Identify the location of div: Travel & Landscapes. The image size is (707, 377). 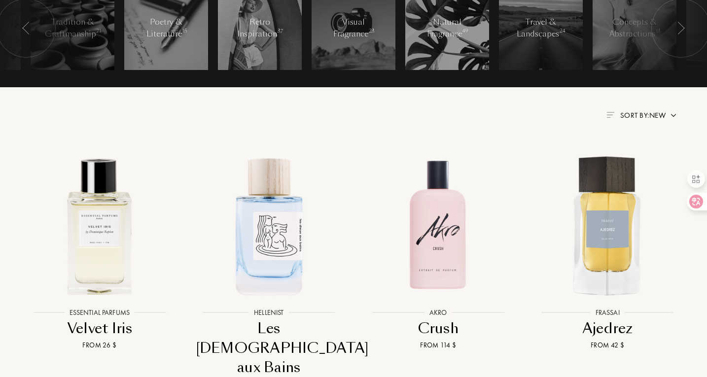
(541, 28).